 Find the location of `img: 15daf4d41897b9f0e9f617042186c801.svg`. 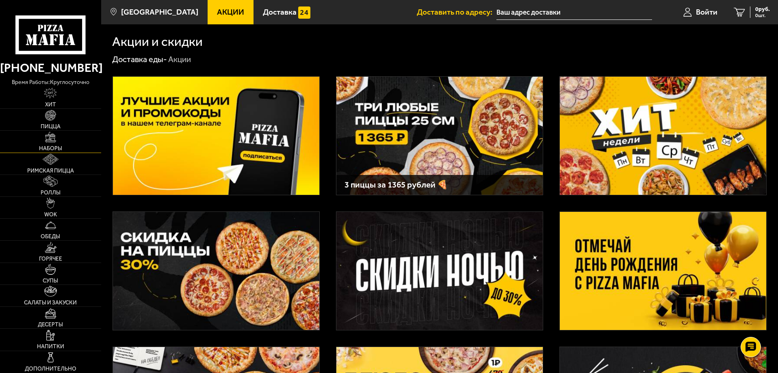

img: 15daf4d41897b9f0e9f617042186c801.svg is located at coordinates (304, 13).